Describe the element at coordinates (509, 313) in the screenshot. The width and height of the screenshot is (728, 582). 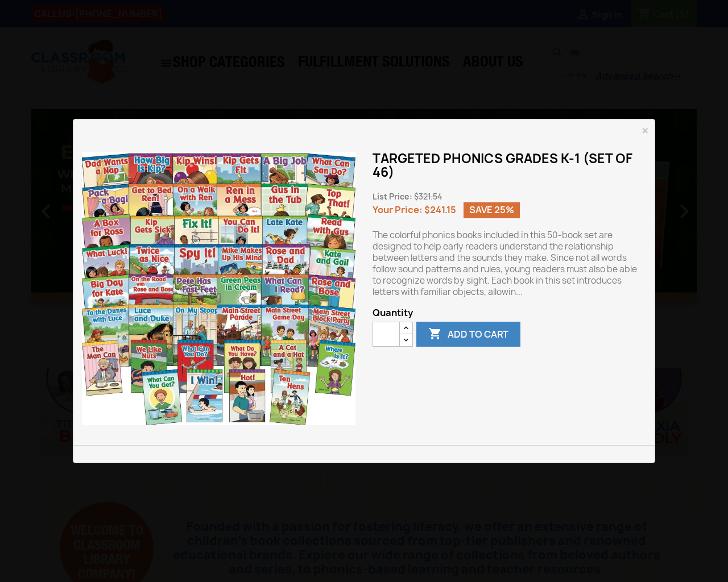
I see `span: Quantity` at that location.